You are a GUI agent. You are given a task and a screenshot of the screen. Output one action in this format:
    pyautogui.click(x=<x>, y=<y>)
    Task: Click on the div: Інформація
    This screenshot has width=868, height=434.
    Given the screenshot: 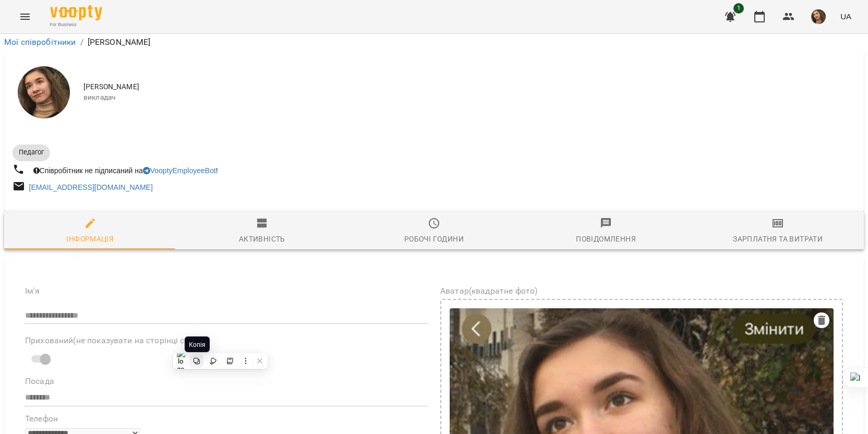 What is the action you would take?
    pyautogui.click(x=90, y=239)
    